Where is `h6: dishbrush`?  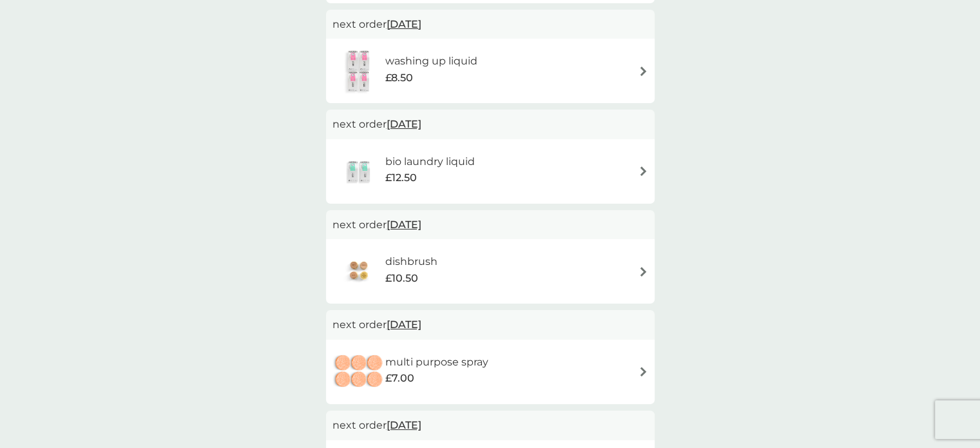
h6: dishbrush is located at coordinates (411, 262).